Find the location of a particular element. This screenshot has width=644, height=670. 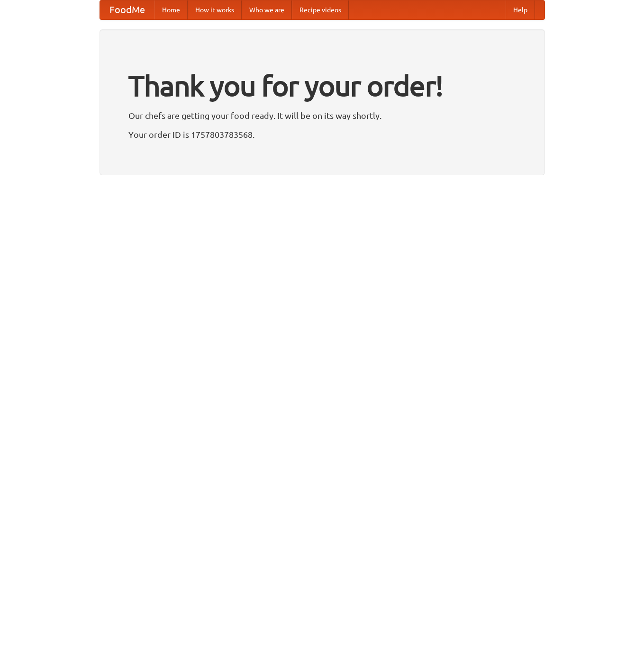

a: How it works is located at coordinates (215, 10).